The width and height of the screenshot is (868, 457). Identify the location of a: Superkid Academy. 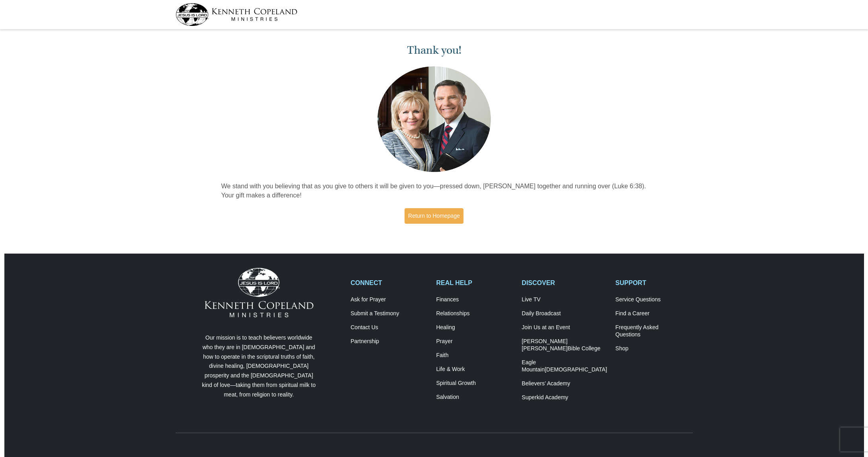
(564, 397).